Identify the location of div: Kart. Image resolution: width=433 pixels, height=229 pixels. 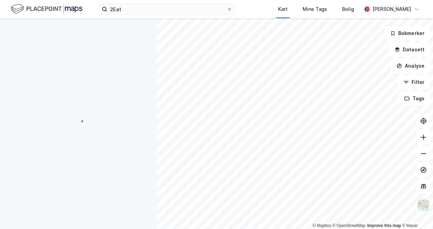
(283, 9).